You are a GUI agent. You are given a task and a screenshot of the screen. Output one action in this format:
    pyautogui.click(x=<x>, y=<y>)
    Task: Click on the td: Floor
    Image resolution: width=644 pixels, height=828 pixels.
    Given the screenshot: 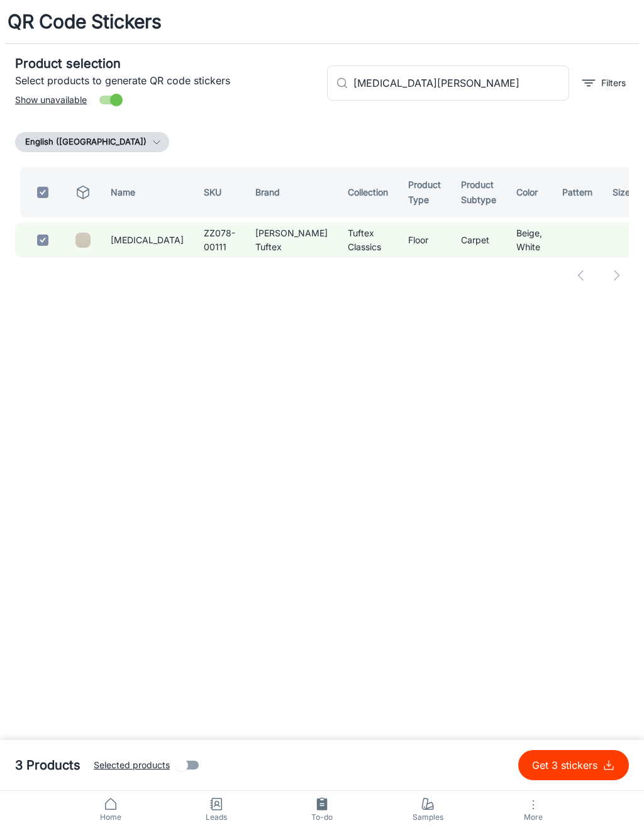 What is the action you would take?
    pyautogui.click(x=424, y=240)
    